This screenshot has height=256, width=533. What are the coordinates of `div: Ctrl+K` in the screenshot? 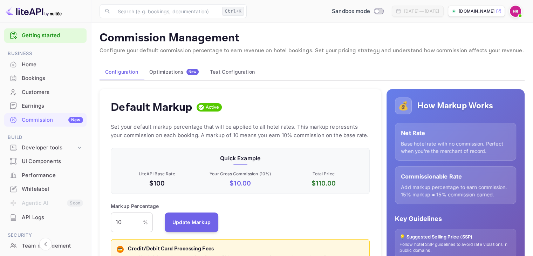 It's located at (233, 11).